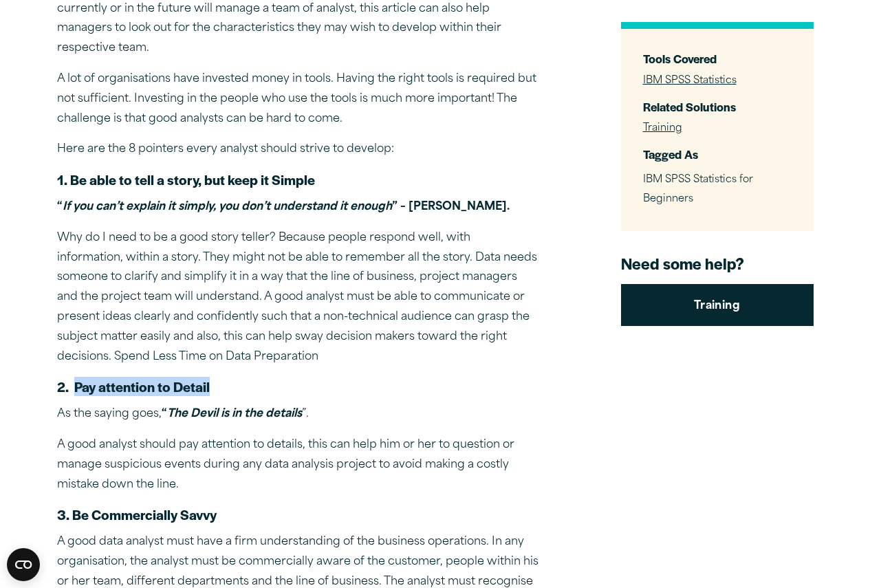  What do you see at coordinates (133, 386) in the screenshot?
I see `strong: 2. Pay attention to Detail` at bounding box center [133, 386].